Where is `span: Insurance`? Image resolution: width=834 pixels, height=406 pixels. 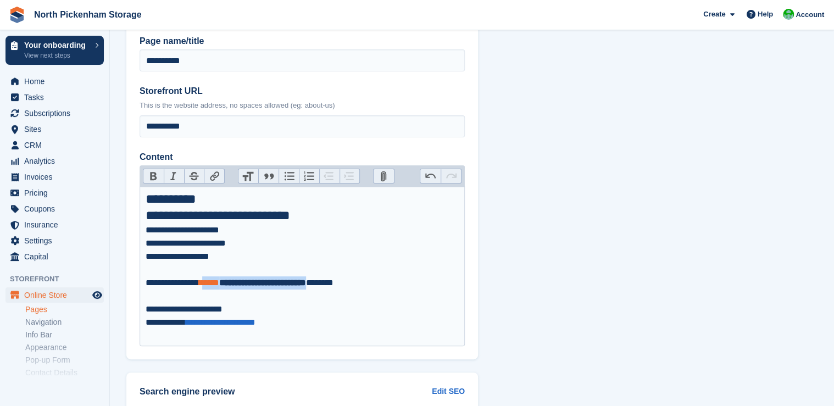 span: Insurance is located at coordinates (57, 225).